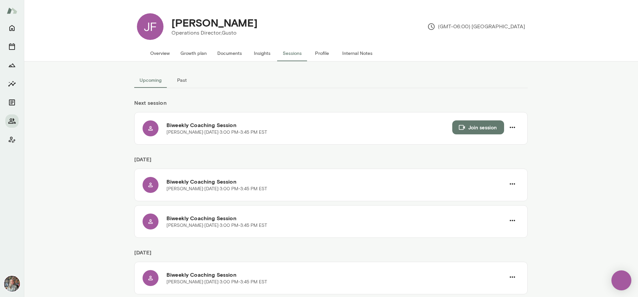  What do you see at coordinates (160, 53) in the screenshot?
I see `button: Overview` at bounding box center [160, 53].